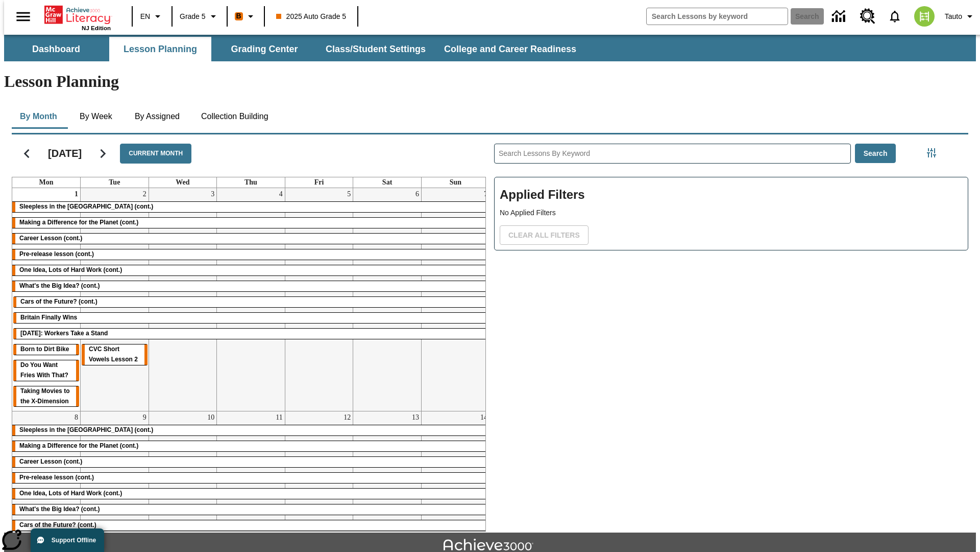 This screenshot has height=552, width=980. I want to click on a: September 3, 2025, so click(213, 194).